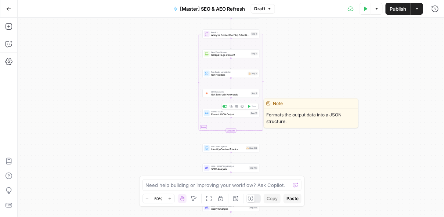  What do you see at coordinates (254, 168) in the screenshot?
I see `div: Step 153` at bounding box center [254, 168].